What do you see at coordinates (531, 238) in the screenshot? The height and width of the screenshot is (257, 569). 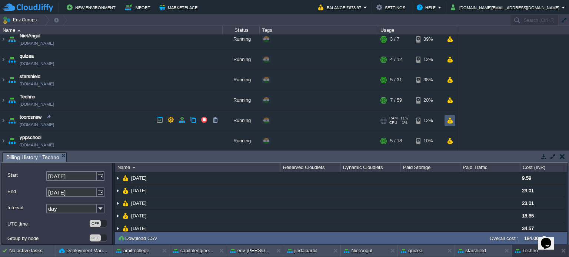 I see `label: 184.06` at bounding box center [531, 238].